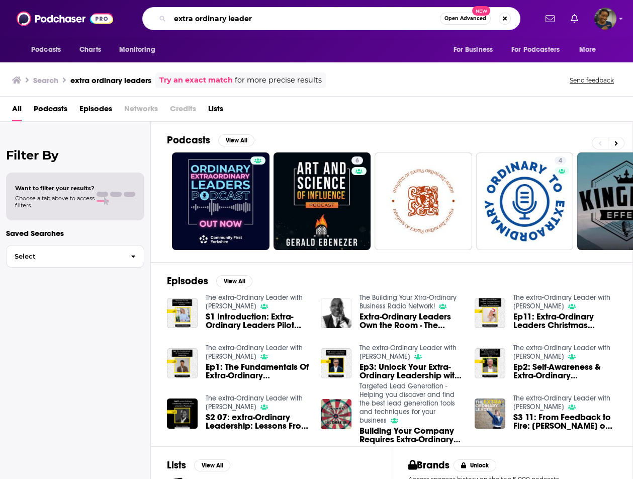  What do you see at coordinates (465, 19) in the screenshot?
I see `button: Open AdvancedNew` at bounding box center [465, 19].